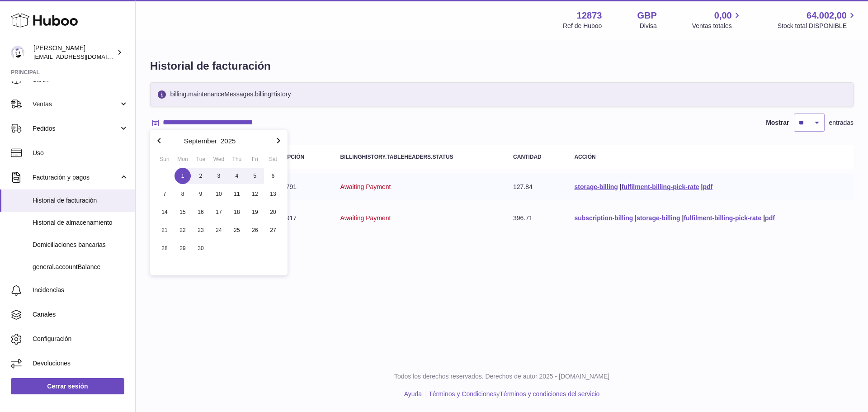  Describe the element at coordinates (17, 52) in the screenshot. I see `img: tikhon.oleinikov@sleepandglow.com` at that location.